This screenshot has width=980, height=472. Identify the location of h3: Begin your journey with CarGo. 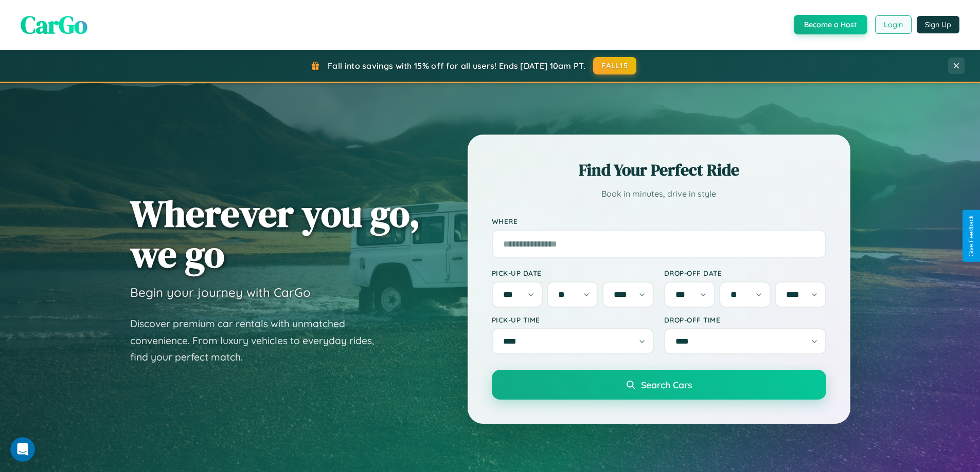
(220, 292).